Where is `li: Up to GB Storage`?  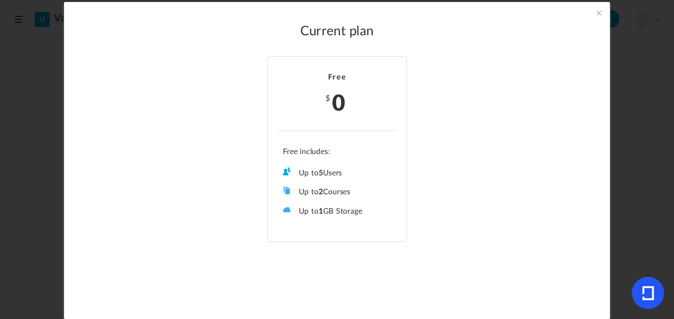 li: Up to GB Storage is located at coordinates (337, 210).